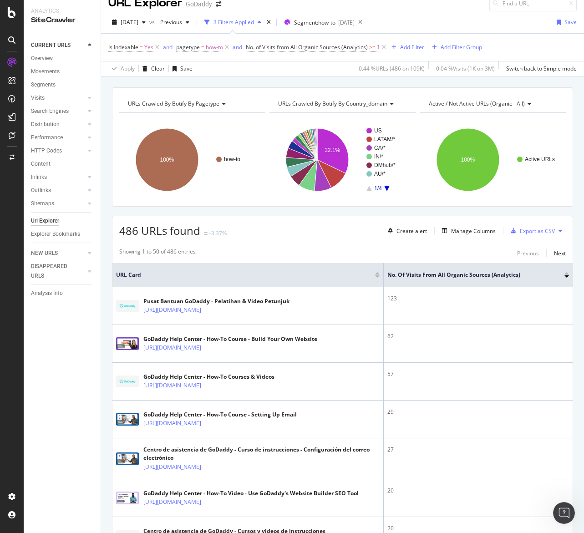 This screenshot has width=584, height=533. What do you see at coordinates (151, 69) in the screenshot?
I see `button: Clear` at bounding box center [151, 69].